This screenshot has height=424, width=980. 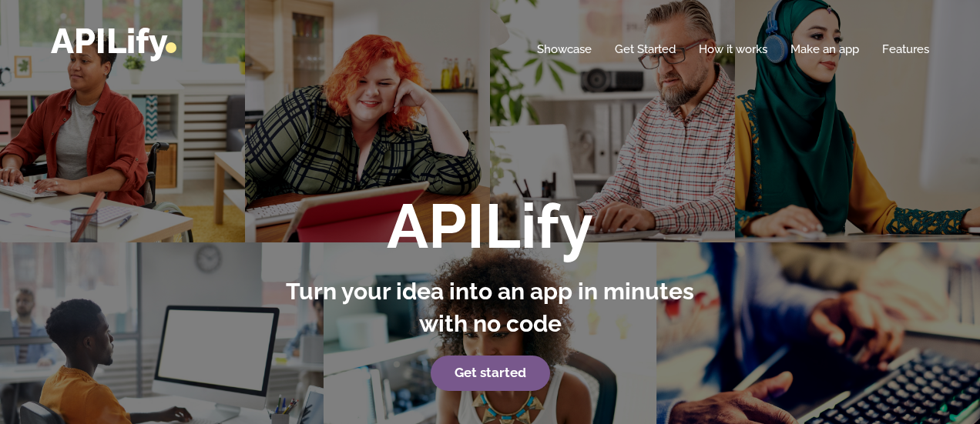 What do you see at coordinates (490, 373) in the screenshot?
I see `strong: Get started` at bounding box center [490, 373].